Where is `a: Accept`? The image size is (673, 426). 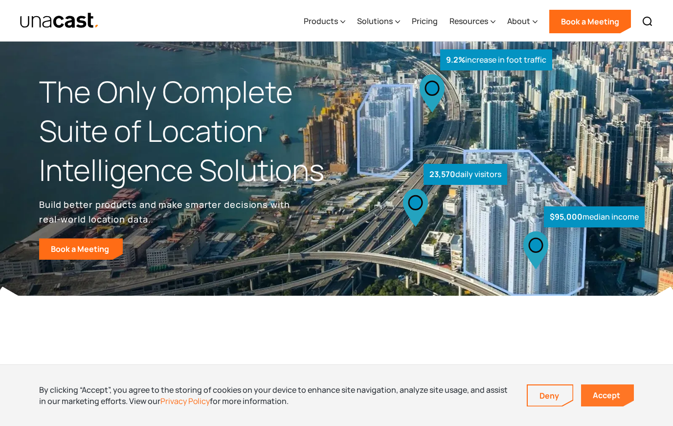
a: Accept is located at coordinates (608, 395).